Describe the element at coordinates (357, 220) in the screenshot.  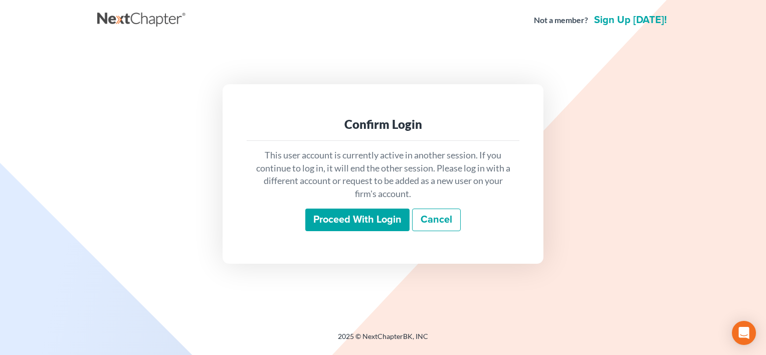
I see `input: Proceed with login` at that location.